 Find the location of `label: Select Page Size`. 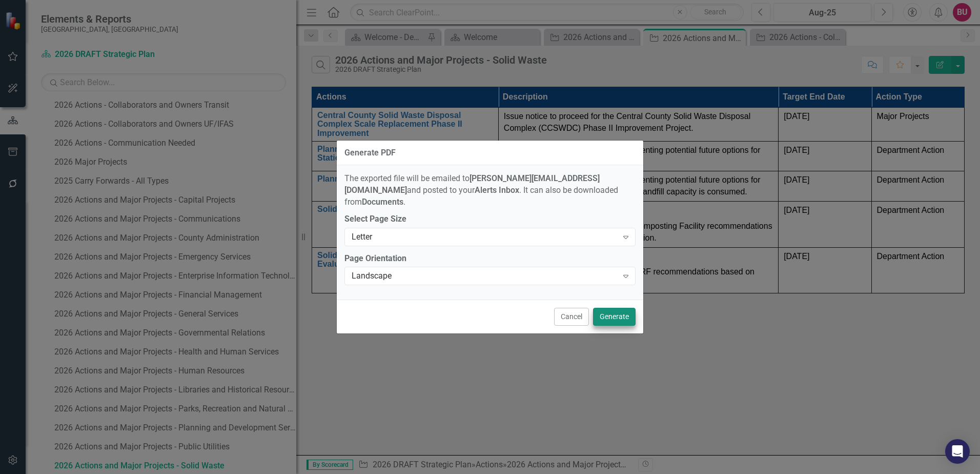

label: Select Page Size is located at coordinates (490, 219).